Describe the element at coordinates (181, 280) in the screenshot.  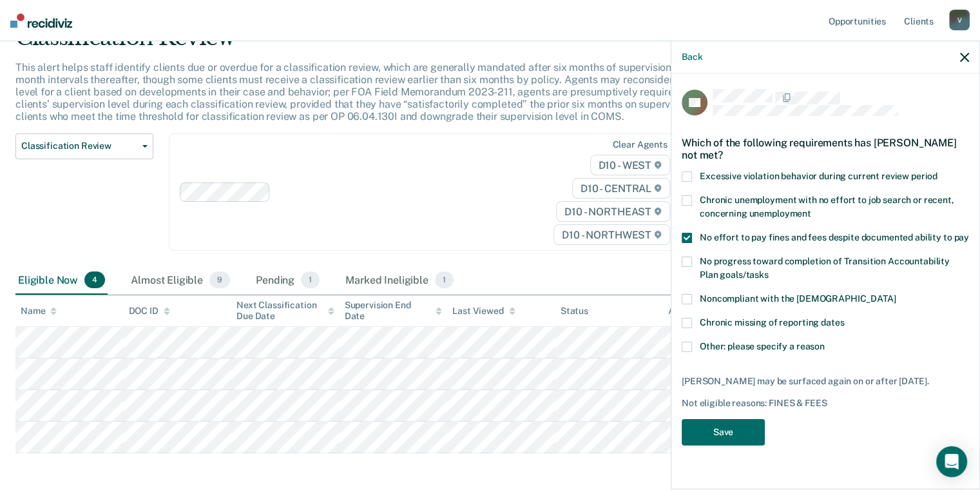
I see `div: Almost Eligible` at that location.